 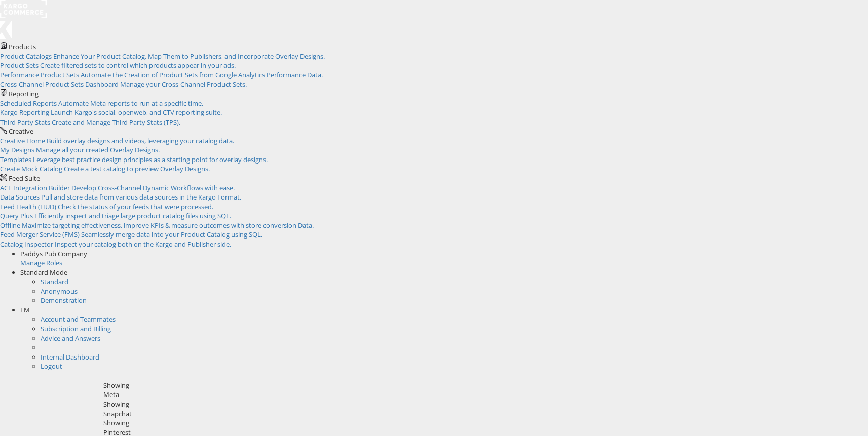 I want to click on span: Manage your Cross-Channel Product Sets., so click(x=183, y=84).